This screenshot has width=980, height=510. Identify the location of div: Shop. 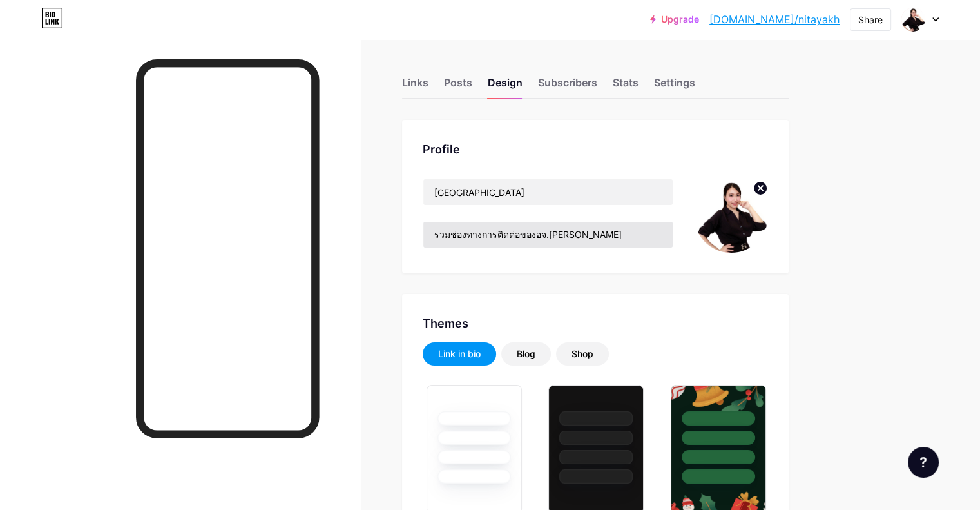
(583, 354).